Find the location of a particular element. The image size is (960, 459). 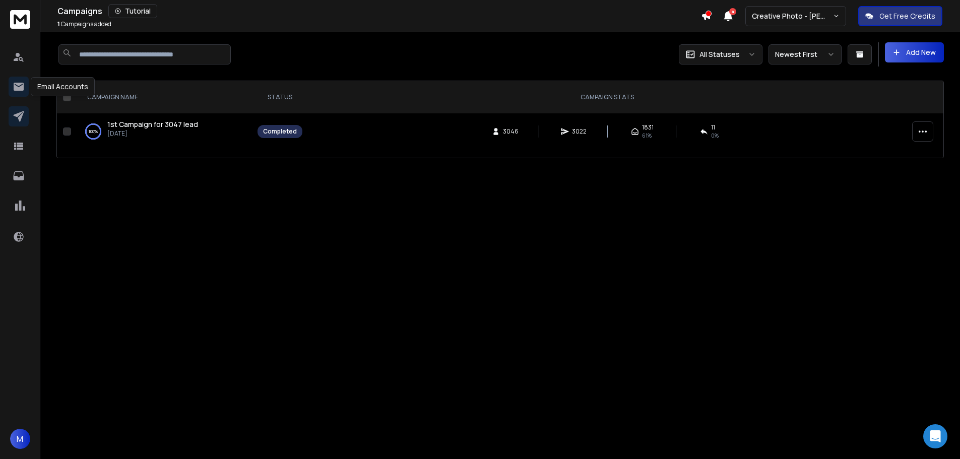

button: Get Free Credits is located at coordinates (900, 16).